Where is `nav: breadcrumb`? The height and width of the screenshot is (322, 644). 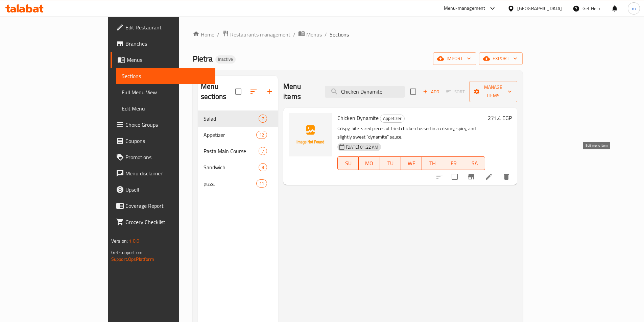
nav: breadcrumb is located at coordinates (358, 34).